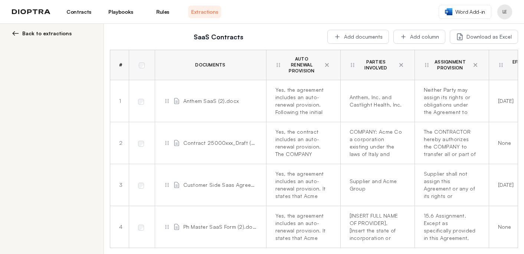 The image size is (524, 254). Describe the element at coordinates (120, 143) in the screenshot. I see `td: 2` at that location.